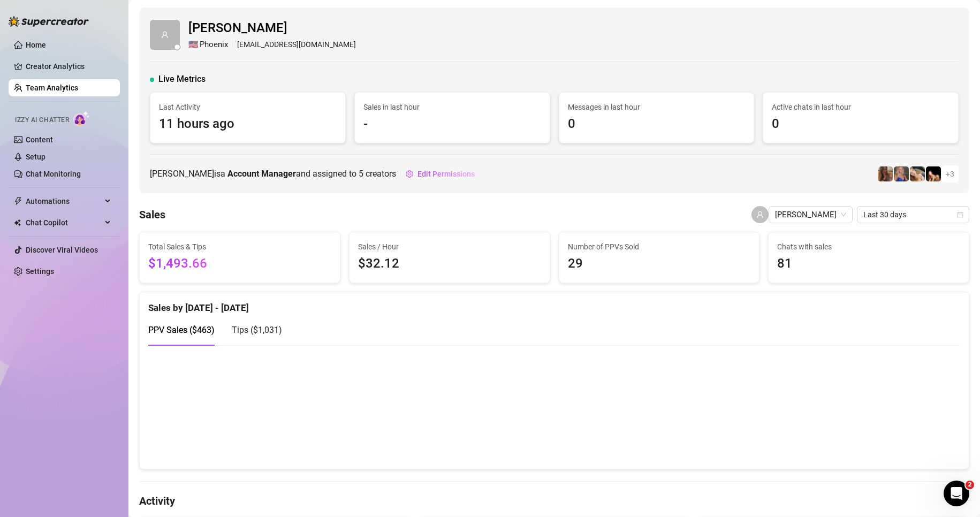  Describe the element at coordinates (18, 201) in the screenshot. I see `span: thunderbolt` at that location.